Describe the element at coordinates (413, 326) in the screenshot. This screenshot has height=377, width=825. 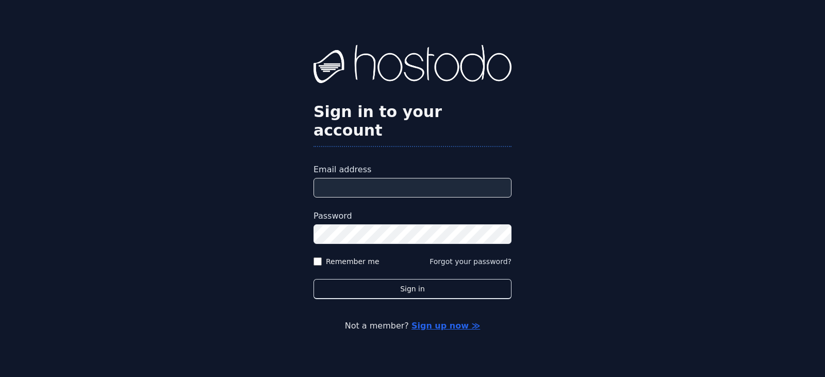
I see `p: Not a member?` at that location.